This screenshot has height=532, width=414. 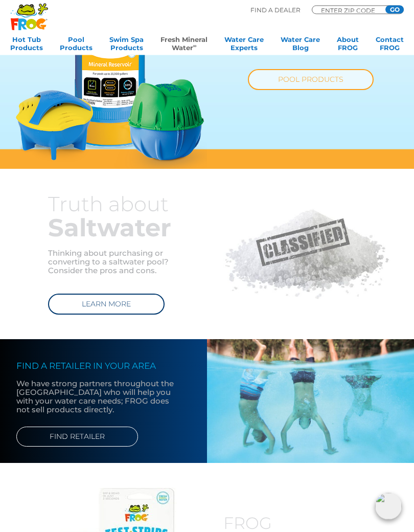 I want to click on a: Water CareExperts, so click(x=244, y=45).